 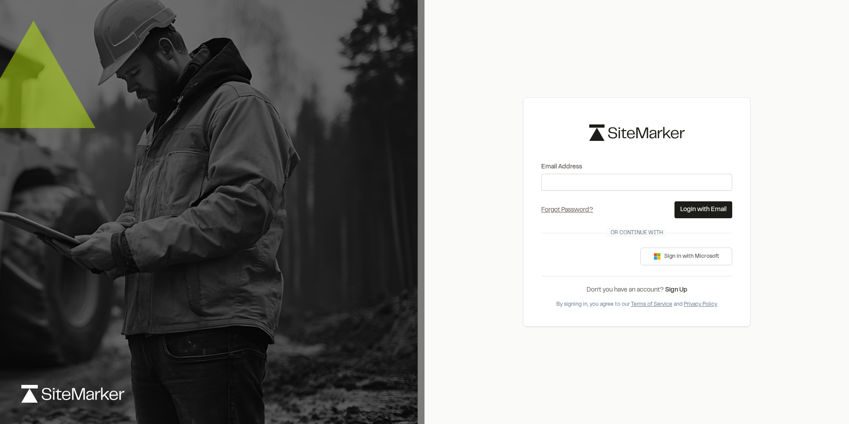 What do you see at coordinates (700, 304) in the screenshot?
I see `button: Privacy Policy` at bounding box center [700, 304].